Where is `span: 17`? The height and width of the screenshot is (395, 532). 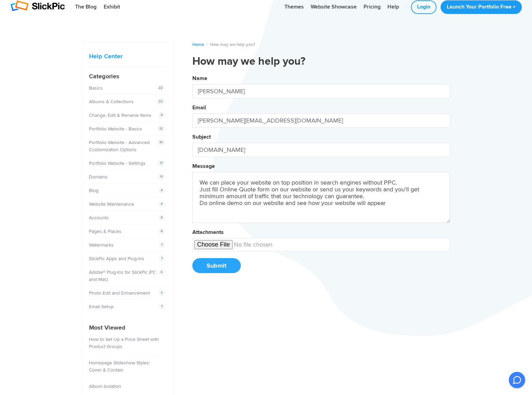
span: 17 is located at coordinates (161, 163).